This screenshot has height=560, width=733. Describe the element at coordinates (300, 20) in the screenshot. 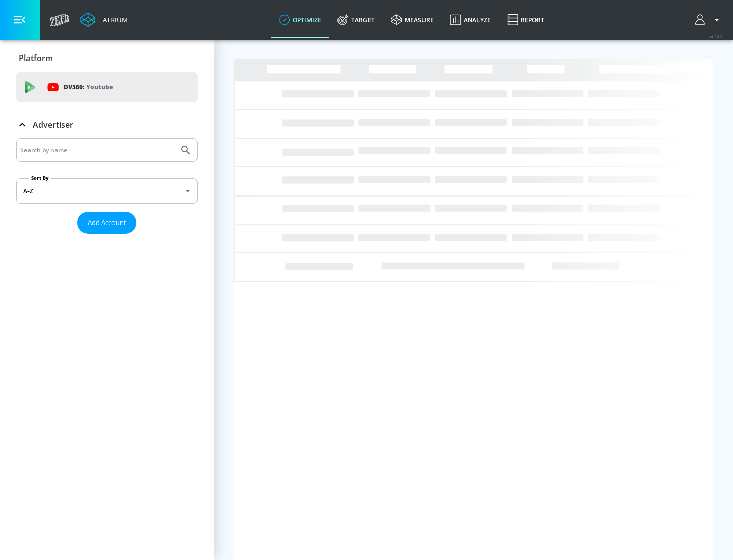

I see `a: optimize` at that location.